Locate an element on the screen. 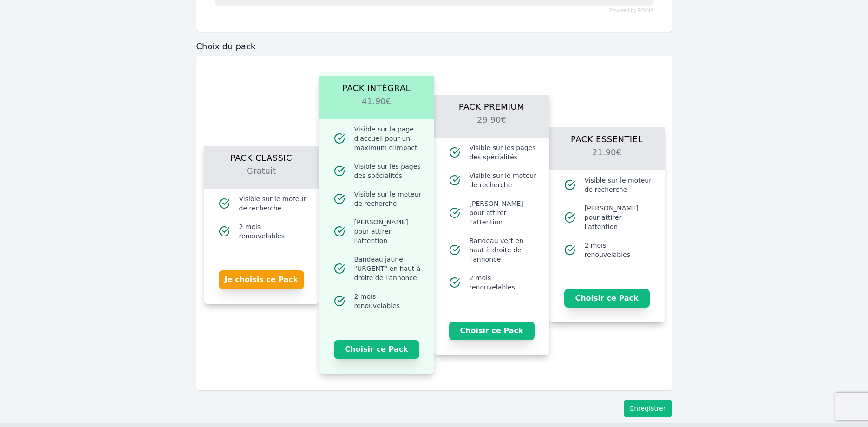  span: Bandeau jaune "URGENT" en haut à droite de l'annonce is located at coordinates (389, 269).